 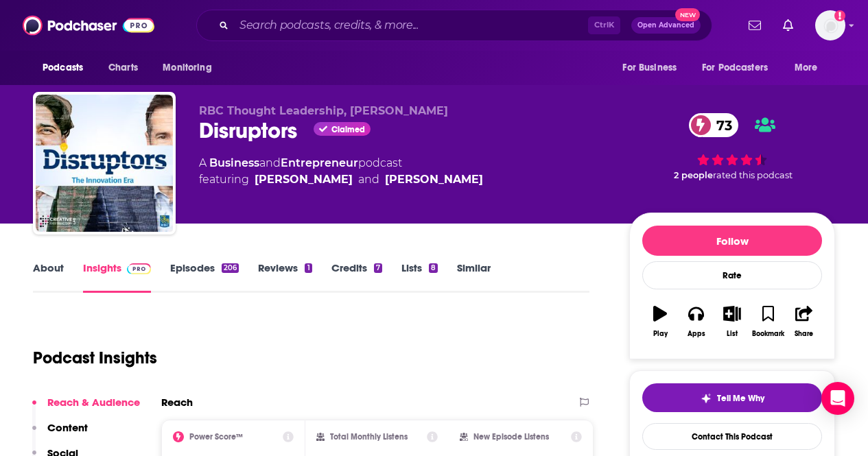 I want to click on span: featuring, so click(x=341, y=180).